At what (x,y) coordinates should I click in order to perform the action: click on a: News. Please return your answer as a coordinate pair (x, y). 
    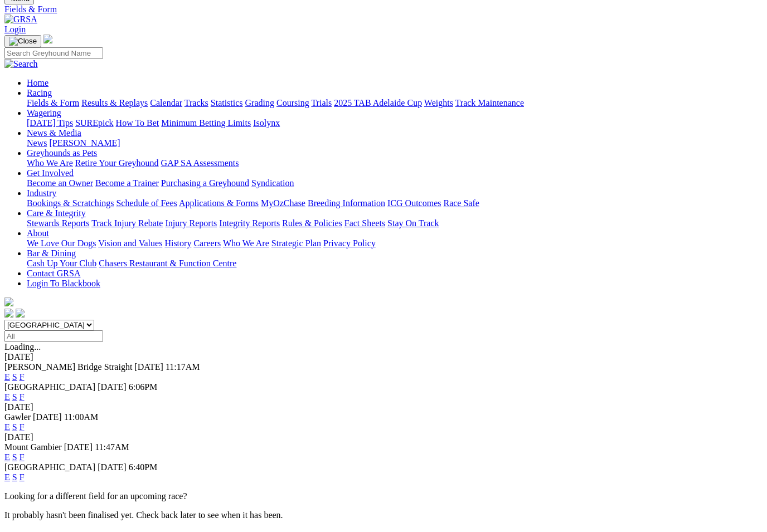
    Looking at the image, I should click on (37, 143).